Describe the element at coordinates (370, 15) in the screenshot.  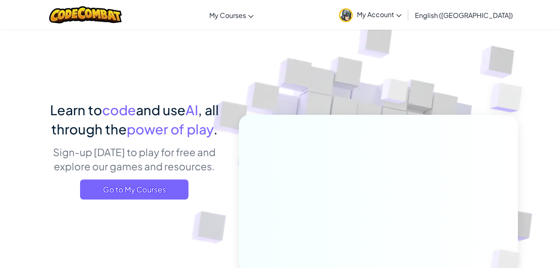
I see `a: My Account` at that location.